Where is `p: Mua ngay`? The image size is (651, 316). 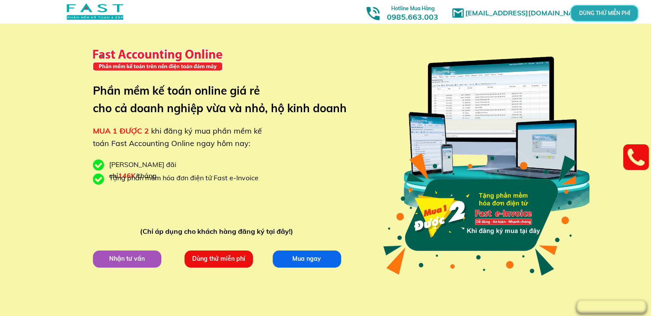
p: Mua ngay is located at coordinates (307, 259).